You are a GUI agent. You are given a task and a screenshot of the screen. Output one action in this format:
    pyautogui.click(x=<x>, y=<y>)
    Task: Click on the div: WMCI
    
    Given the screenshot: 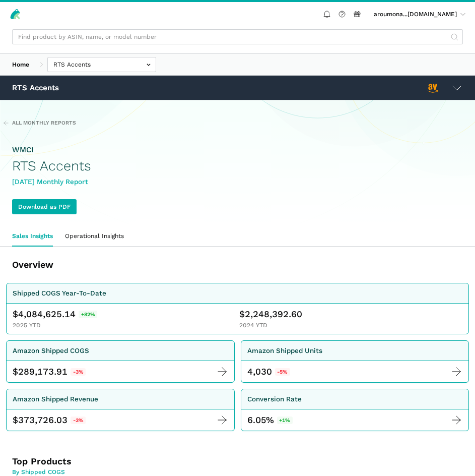 What is the action you would take?
    pyautogui.click(x=238, y=150)
    